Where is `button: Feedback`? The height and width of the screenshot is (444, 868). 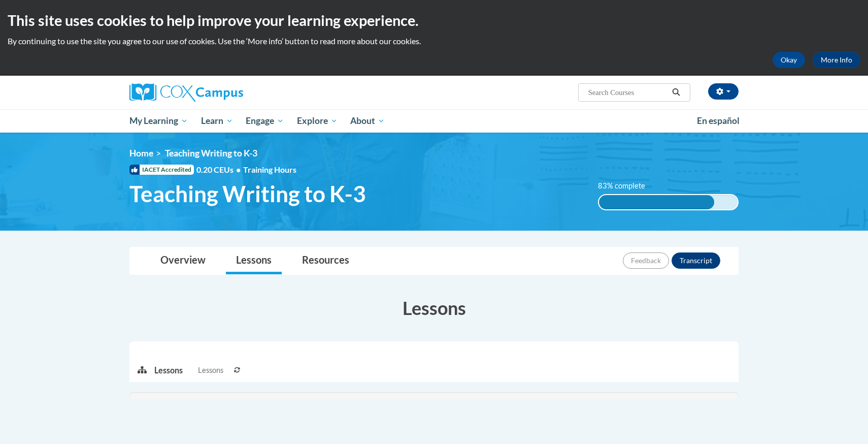
button: Feedback is located at coordinates (646, 261).